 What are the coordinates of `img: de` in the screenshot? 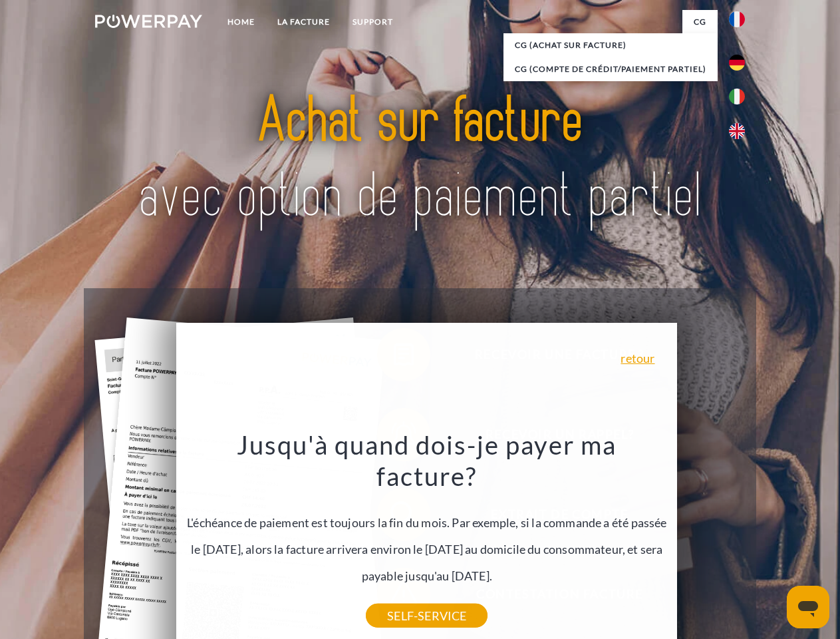 It's located at (737, 62).